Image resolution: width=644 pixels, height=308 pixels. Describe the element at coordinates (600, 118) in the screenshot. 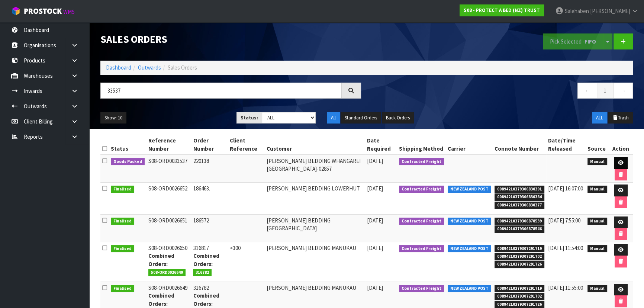

I see `button: ALL` at that location.